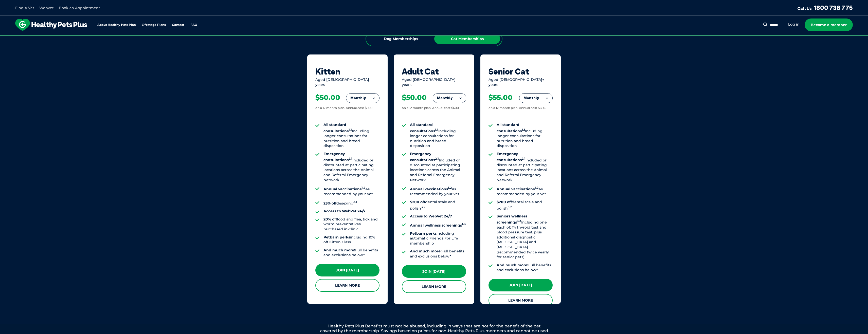 Image resolution: width=868 pixels, height=334 pixels. What do you see at coordinates (794, 24) in the screenshot?
I see `a: Log in` at bounding box center [794, 24].